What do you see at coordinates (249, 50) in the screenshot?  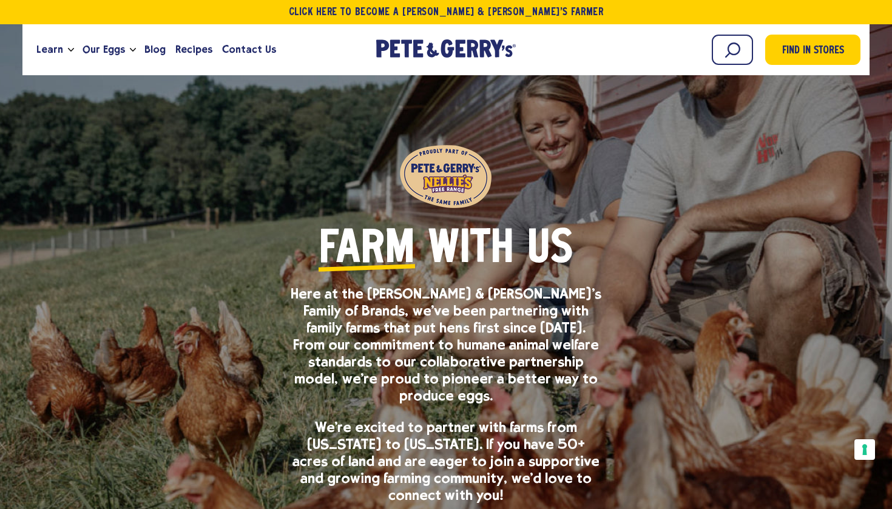 I see `a: Contact Us` at bounding box center [249, 50].